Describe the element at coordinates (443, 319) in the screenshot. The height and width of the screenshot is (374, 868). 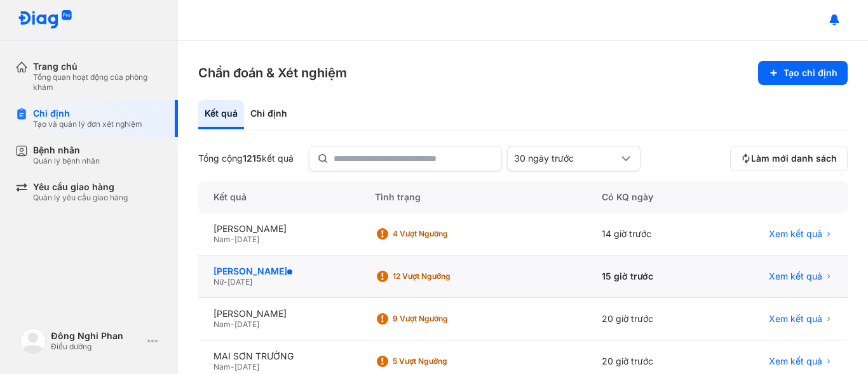
I see `div: 9 Vượt ngưỡng` at that location.